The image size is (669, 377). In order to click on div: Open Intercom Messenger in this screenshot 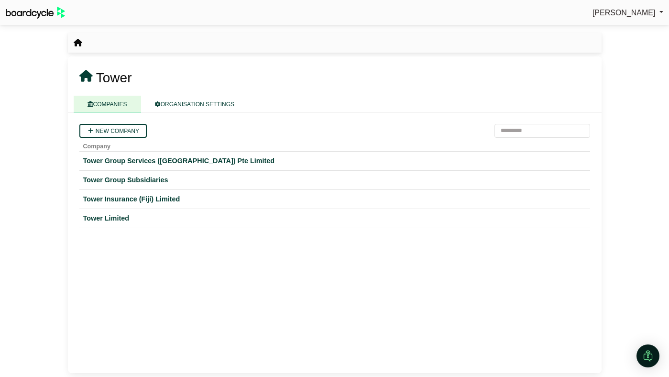, I will do `click(648, 356)`.